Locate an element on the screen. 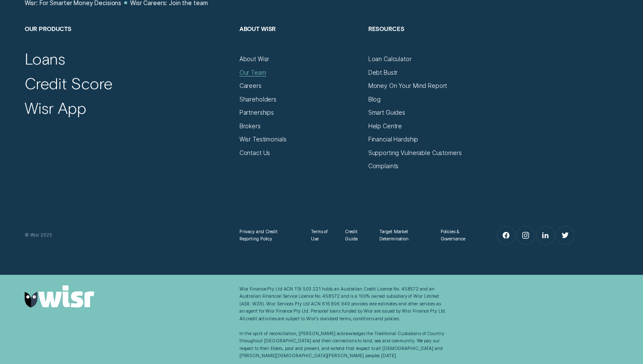  a: Wisr Testimonials is located at coordinates (263, 139).